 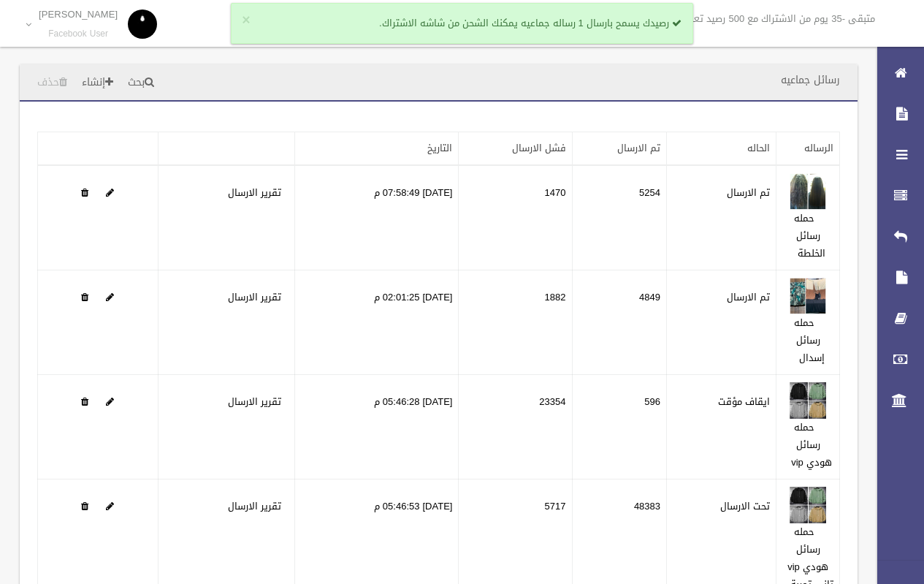 What do you see at coordinates (808, 506) in the screenshot?
I see `img: 638738525183401005.jpg` at bounding box center [808, 506].